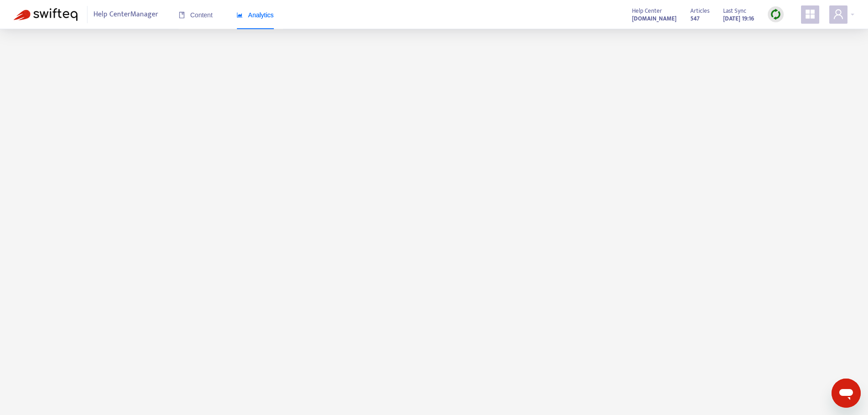 Image resolution: width=868 pixels, height=415 pixels. I want to click on img: Swifteq, so click(46, 14).